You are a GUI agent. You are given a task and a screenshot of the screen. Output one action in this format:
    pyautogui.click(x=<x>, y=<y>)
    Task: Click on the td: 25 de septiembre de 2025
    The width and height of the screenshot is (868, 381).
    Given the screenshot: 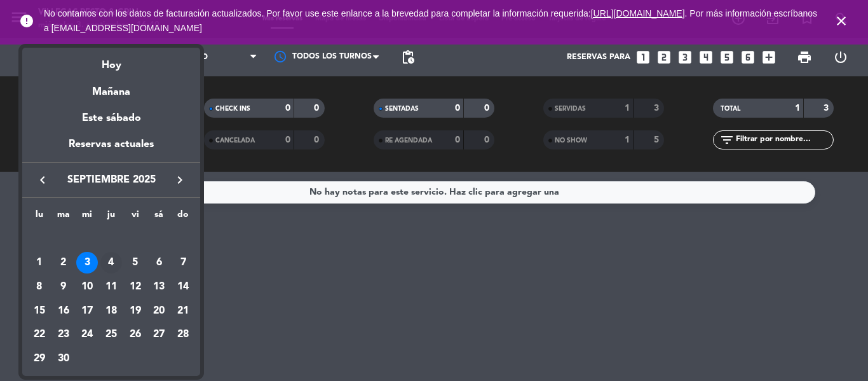 What is the action you would take?
    pyautogui.click(x=111, y=335)
    